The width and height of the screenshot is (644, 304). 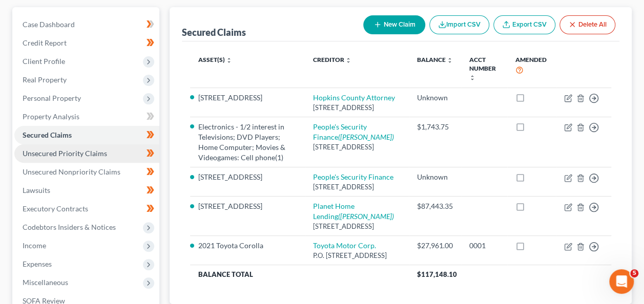 What do you see at coordinates (435, 127) in the screenshot?
I see `div: $1,743.75` at bounding box center [435, 127].